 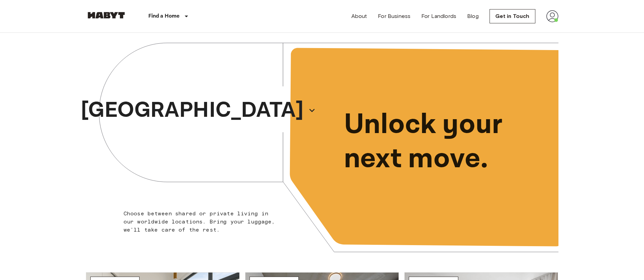 I want to click on p: Choose between shared or private living in our worldwide locations. Bring your luggage, we'll tak..., so click(x=201, y=222).